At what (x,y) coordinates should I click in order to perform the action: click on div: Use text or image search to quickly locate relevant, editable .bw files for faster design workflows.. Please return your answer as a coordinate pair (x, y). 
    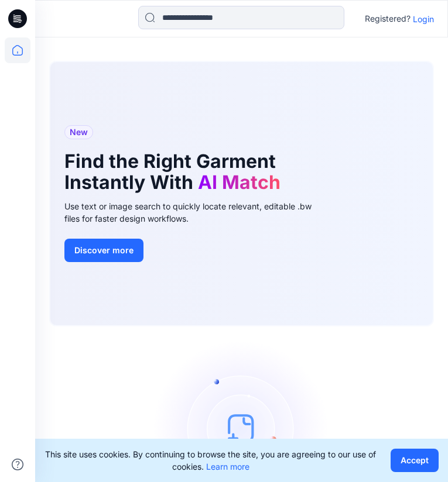
    Looking at the image, I should click on (196, 213).